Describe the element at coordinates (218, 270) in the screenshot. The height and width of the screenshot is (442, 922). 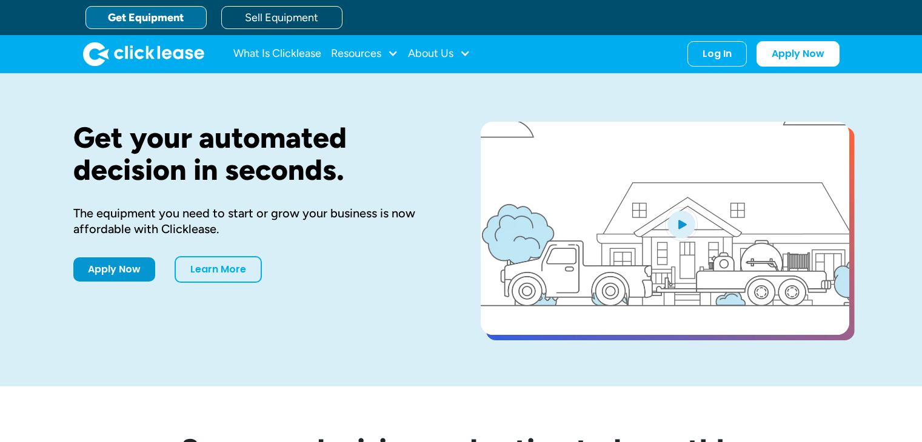
I see `a: Learn More` at that location.